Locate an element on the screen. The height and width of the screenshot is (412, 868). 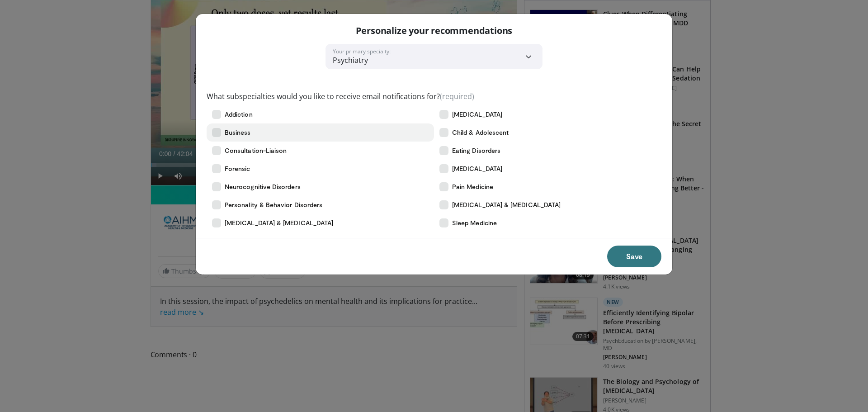
span: Personality & Behavior Disorders is located at coordinates (273, 205).